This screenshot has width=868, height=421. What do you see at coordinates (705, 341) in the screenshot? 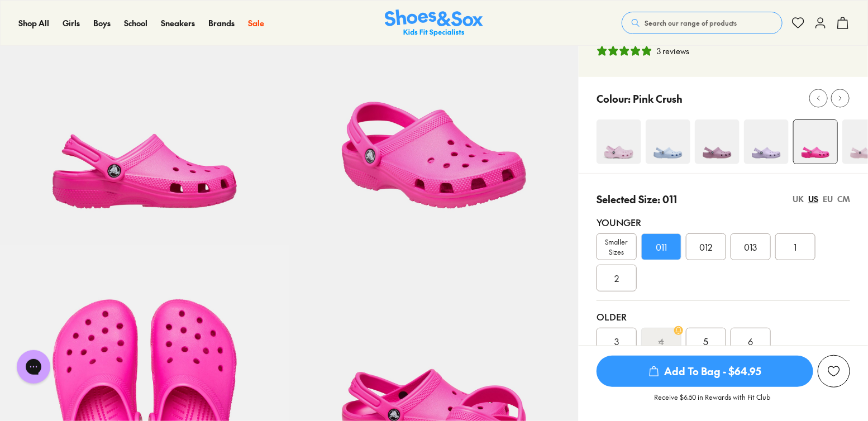
I see `span: 5` at bounding box center [705, 341].